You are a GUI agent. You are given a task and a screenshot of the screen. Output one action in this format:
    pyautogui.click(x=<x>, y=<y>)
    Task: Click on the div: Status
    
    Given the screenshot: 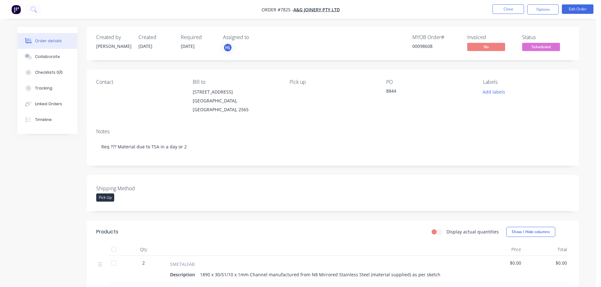 What is the action you would take?
    pyautogui.click(x=546, y=37)
    